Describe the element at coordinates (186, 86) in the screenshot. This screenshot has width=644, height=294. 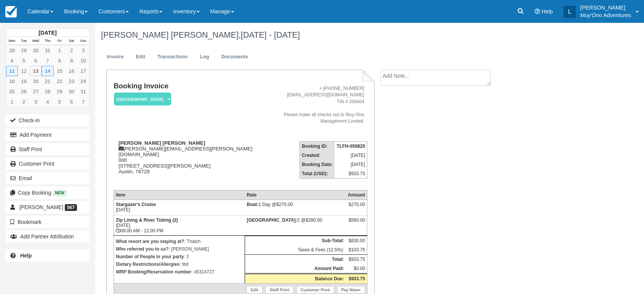
I see `h1: Booking Invoice` at that location.